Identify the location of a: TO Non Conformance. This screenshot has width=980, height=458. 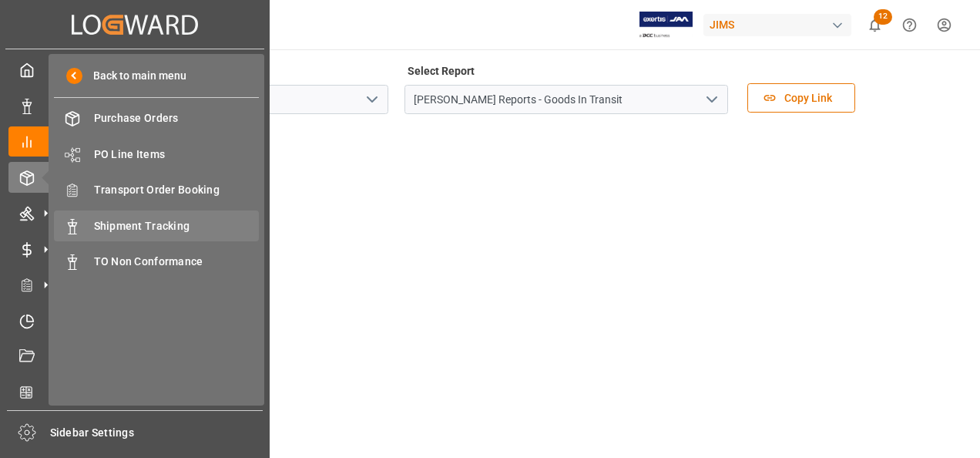
(156, 262).